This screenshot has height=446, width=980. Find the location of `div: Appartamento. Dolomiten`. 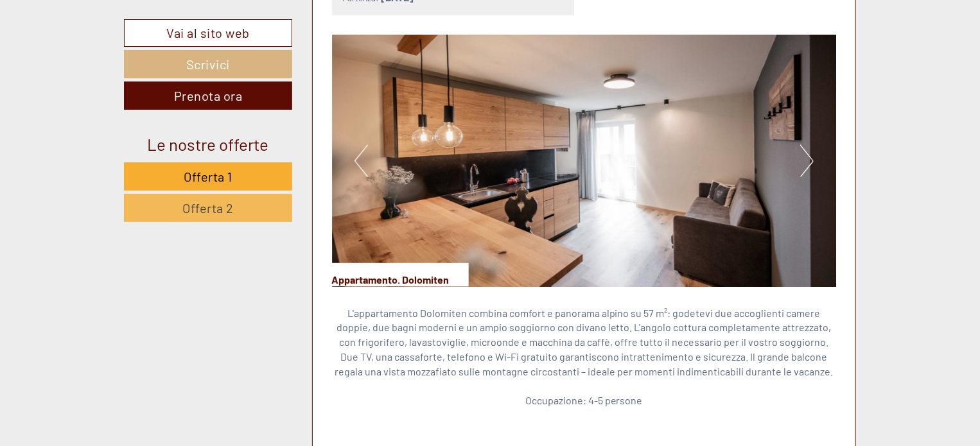

div: Appartamento. Dolomiten is located at coordinates (400, 275).